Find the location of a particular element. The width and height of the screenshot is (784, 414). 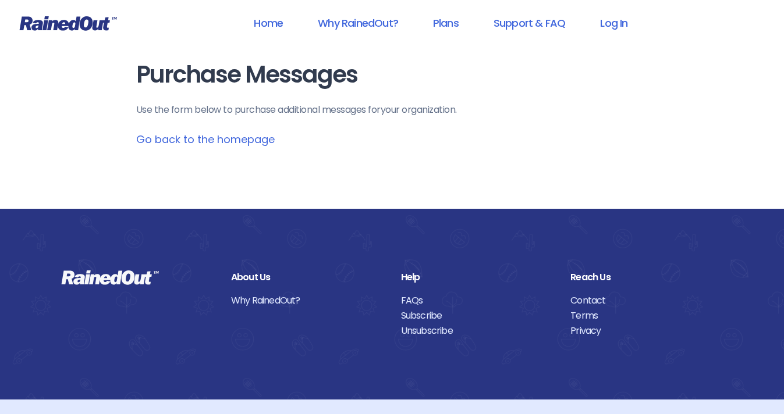

a: Log In is located at coordinates (613, 23).